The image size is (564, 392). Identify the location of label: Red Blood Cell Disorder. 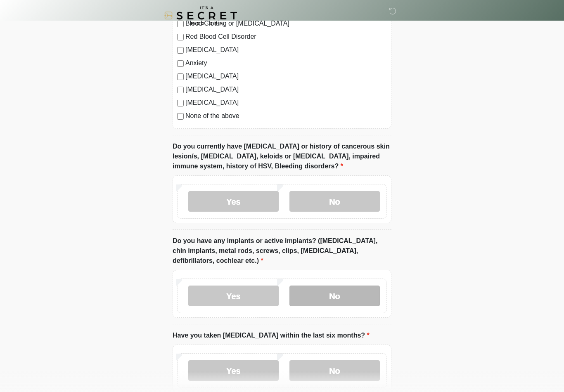
(287, 37).